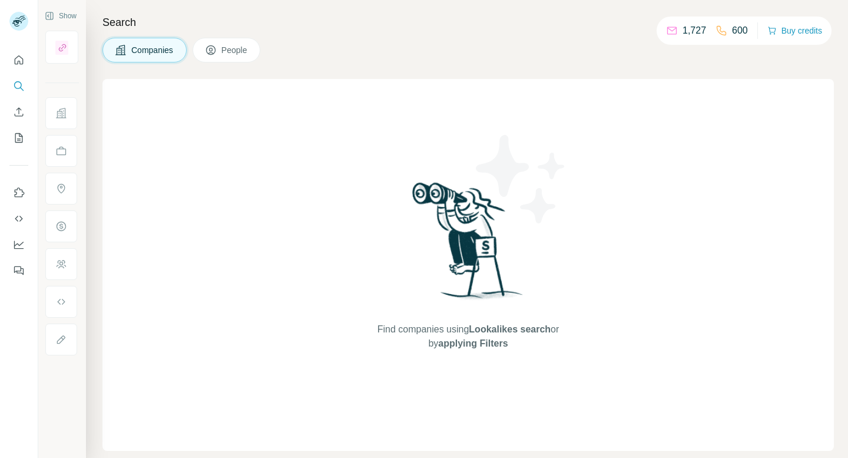 The width and height of the screenshot is (848, 458). I want to click on span: Find companies using or by, so click(468, 336).